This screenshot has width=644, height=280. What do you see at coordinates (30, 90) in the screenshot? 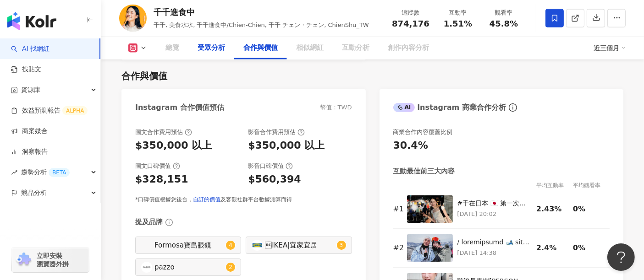
I see `span: 資源庫` at bounding box center [30, 90].